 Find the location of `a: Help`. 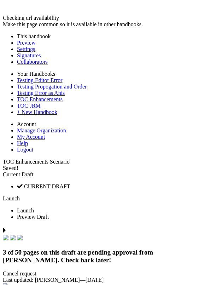

a: Help is located at coordinates (22, 143).